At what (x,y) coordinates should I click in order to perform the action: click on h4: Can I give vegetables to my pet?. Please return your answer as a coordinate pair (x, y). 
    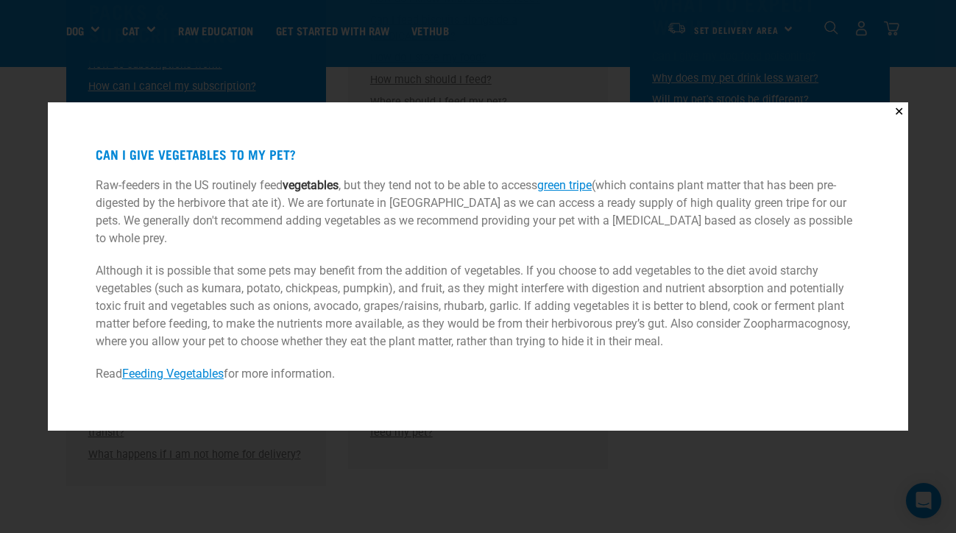
    Looking at the image, I should click on (478, 155).